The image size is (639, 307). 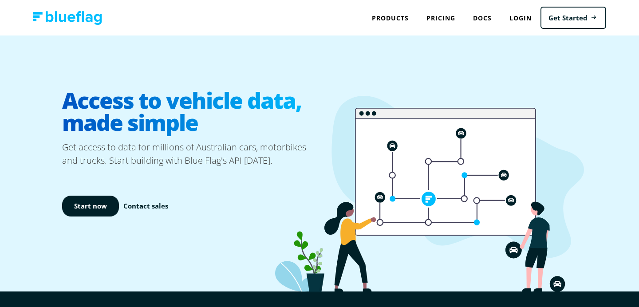 What do you see at coordinates (573, 18) in the screenshot?
I see `a: Get Started` at bounding box center [573, 18].